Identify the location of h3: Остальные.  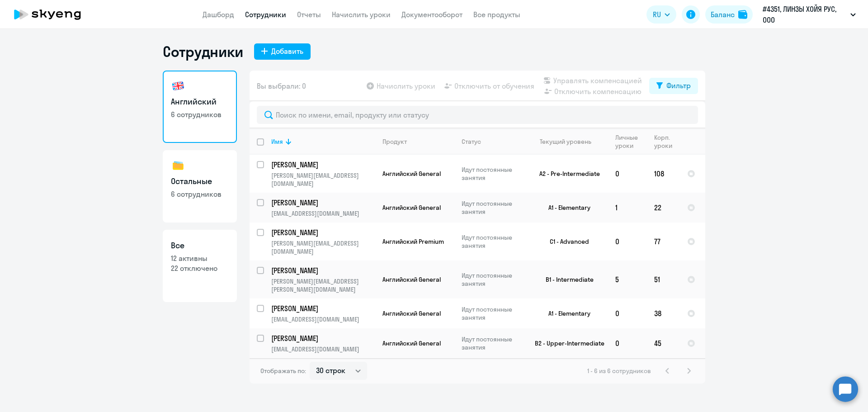
(200, 181).